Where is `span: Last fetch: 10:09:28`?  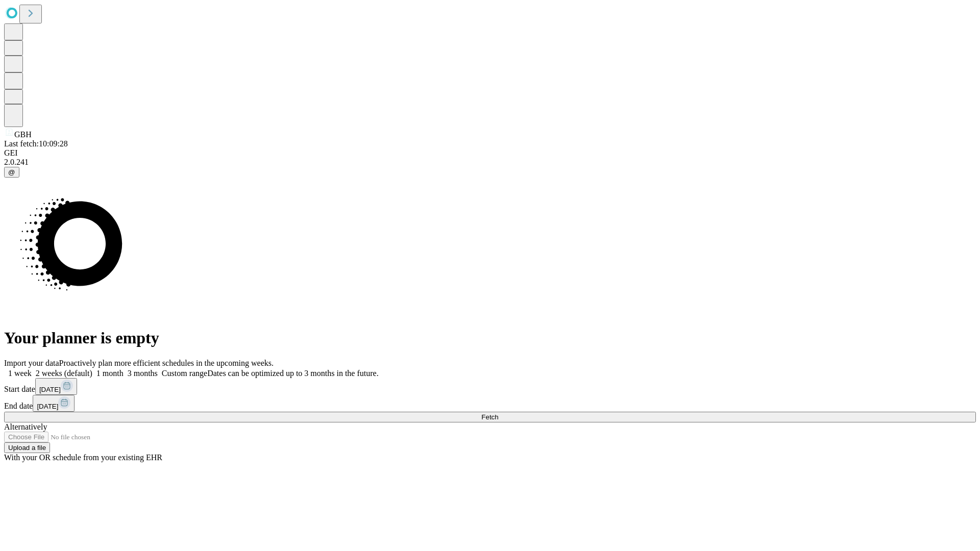
span: Last fetch: 10:09:28 is located at coordinates (36, 143).